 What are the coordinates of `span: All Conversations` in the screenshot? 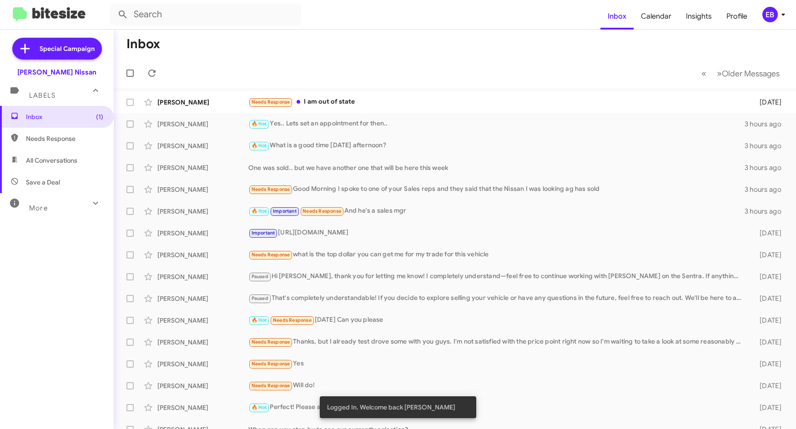 It's located at (51, 160).